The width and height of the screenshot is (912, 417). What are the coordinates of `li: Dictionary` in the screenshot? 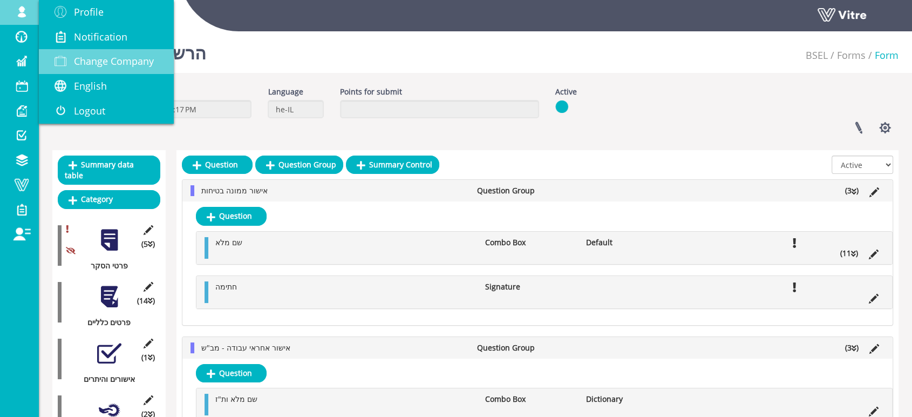 It's located at (631, 399).